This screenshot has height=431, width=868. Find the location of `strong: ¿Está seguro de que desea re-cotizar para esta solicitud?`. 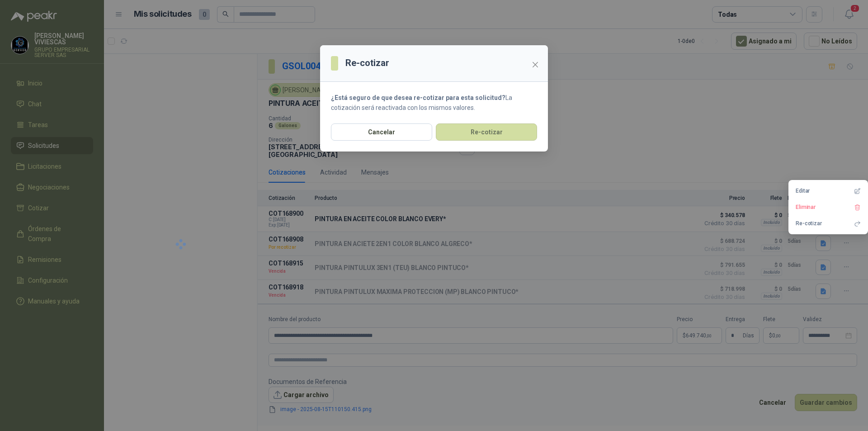

strong: ¿Está seguro de que desea re-cotizar para esta solicitud? is located at coordinates (418, 98).